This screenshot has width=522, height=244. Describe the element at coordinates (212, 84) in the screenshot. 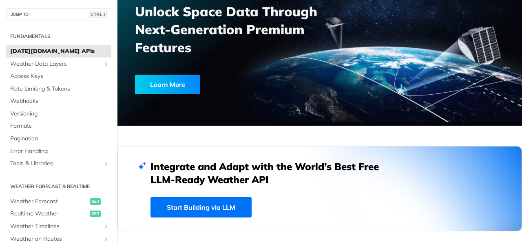

I see `a: Learn More` at that location.